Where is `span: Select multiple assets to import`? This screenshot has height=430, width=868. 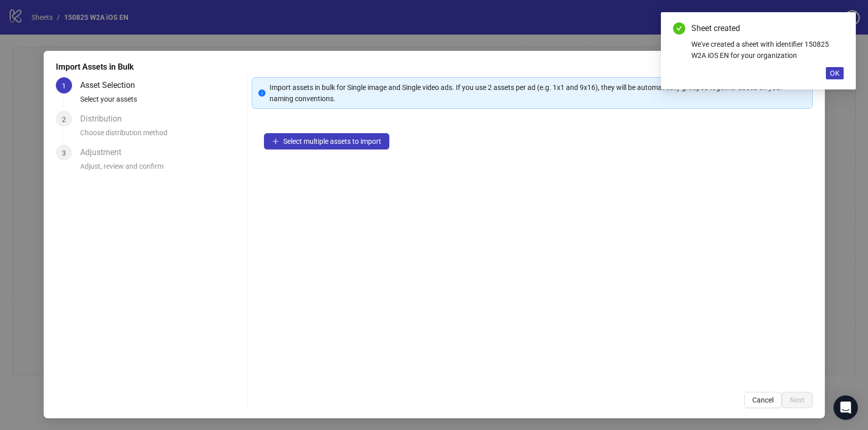
span: Select multiple assets to import is located at coordinates (331, 141).